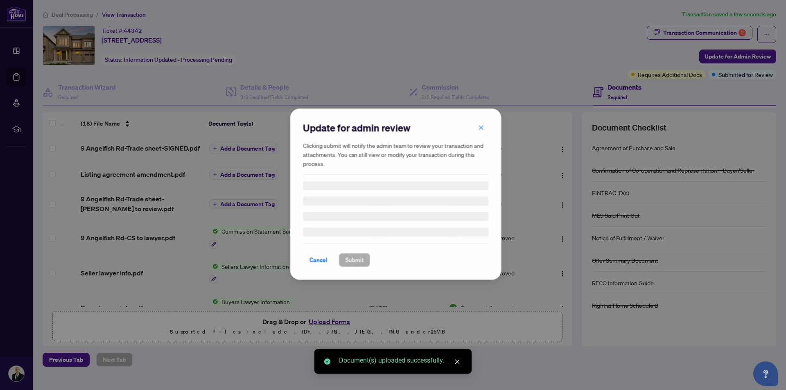  What do you see at coordinates (327, 362) in the screenshot?
I see `span: check-circle` at bounding box center [327, 362].